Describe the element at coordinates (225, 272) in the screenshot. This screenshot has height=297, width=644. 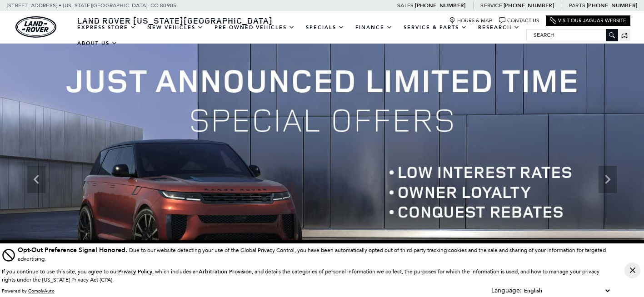
I see `strong: Arbitration Provision` at that location.